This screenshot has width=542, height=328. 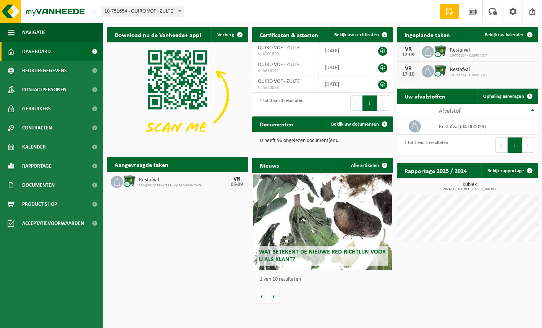 What do you see at coordinates (450, 111) in the screenshot?
I see `span: Afvalstof` at bounding box center [450, 111].